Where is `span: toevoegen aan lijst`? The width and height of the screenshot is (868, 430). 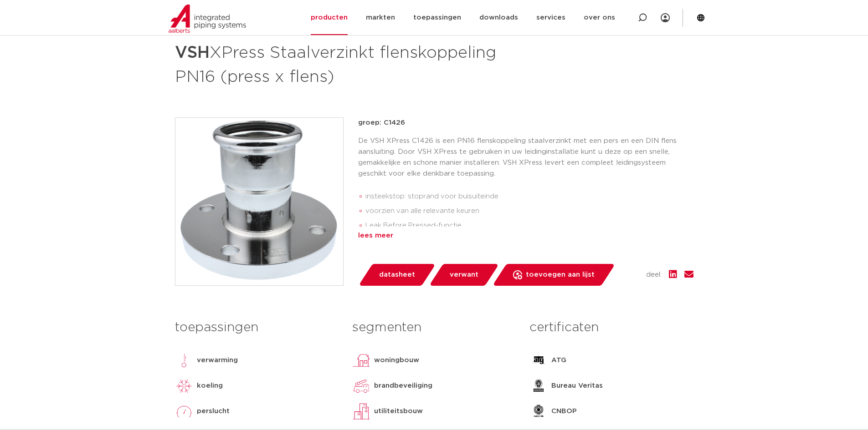
span: toevoegen aan lijst is located at coordinates (560, 275).